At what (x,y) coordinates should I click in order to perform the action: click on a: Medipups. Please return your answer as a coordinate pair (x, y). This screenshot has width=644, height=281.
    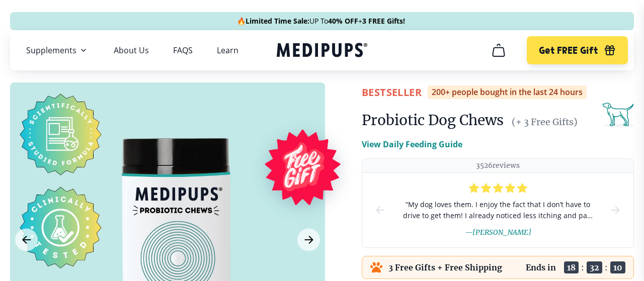
    Looking at the image, I should click on (322, 51).